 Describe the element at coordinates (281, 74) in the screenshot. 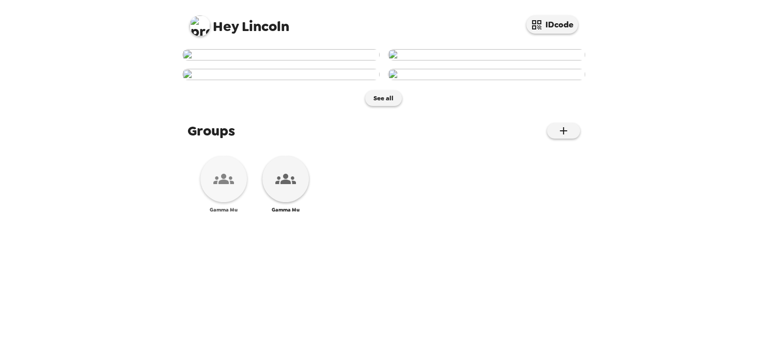

I see `img: user-239314` at that location.